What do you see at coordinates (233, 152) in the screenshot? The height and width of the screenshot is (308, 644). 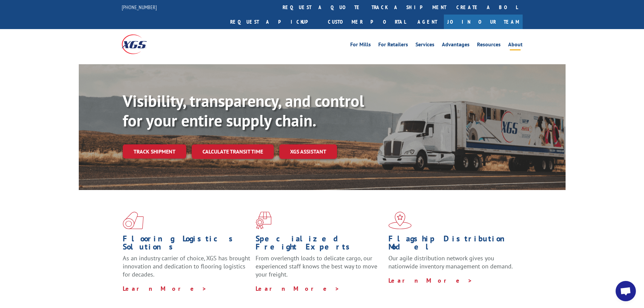 I see `a: Calculate transit time` at bounding box center [233, 152].